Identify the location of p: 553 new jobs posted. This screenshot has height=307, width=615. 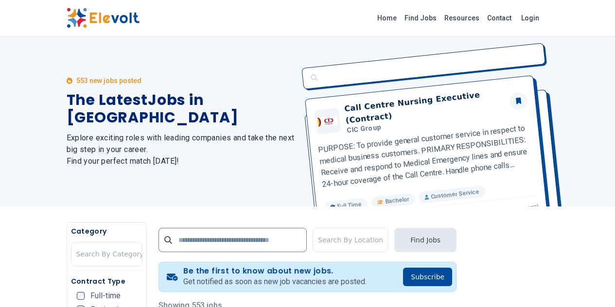
(109, 81).